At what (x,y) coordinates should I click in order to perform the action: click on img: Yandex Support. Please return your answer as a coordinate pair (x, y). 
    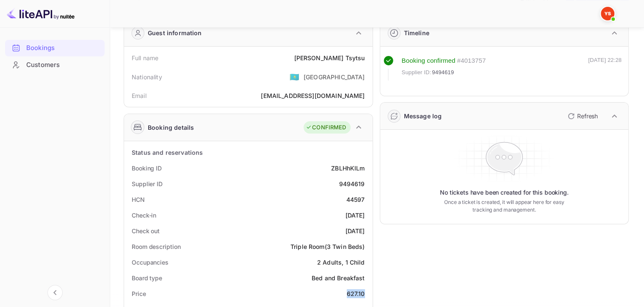
    Looking at the image, I should click on (608, 14).